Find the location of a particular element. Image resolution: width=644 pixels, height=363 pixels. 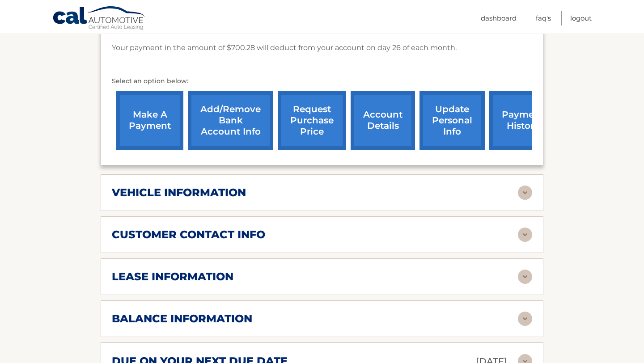

a: update personal info is located at coordinates (452, 120).